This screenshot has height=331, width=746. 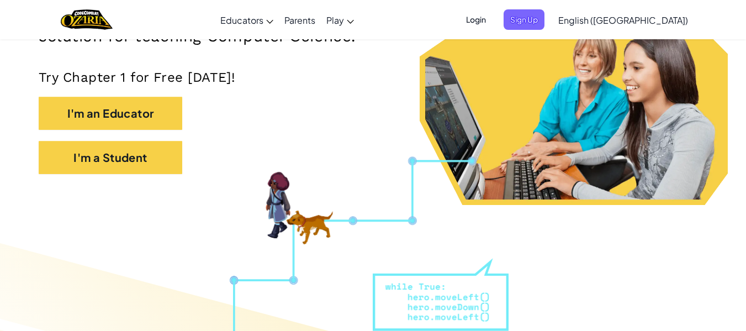 What do you see at coordinates (86, 19) in the screenshot?
I see `img: Home` at bounding box center [86, 19].